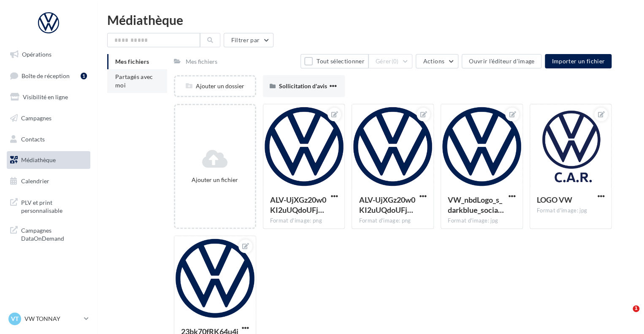 This screenshot has height=334, width=644. Describe the element at coordinates (15, 318) in the screenshot. I see `span: VT` at that location.